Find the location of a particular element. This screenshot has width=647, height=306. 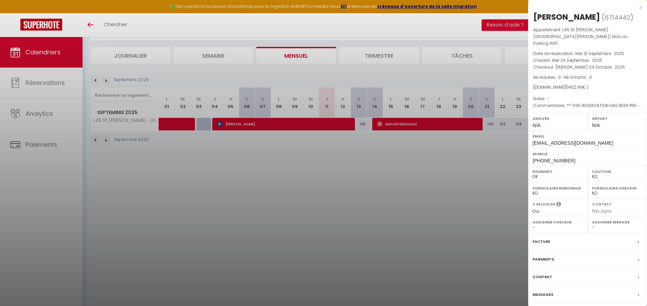

span: 1402.96 is located at coordinates (575, 87).